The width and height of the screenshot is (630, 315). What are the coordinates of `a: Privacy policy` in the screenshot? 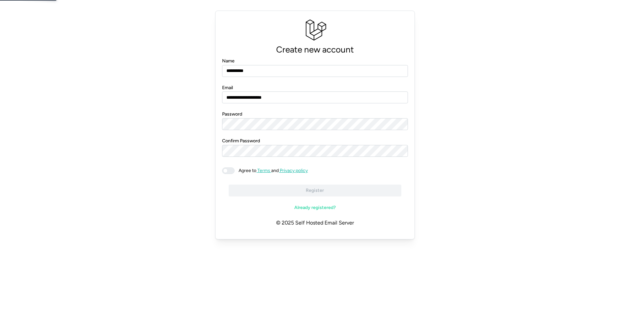 It's located at (293, 170).